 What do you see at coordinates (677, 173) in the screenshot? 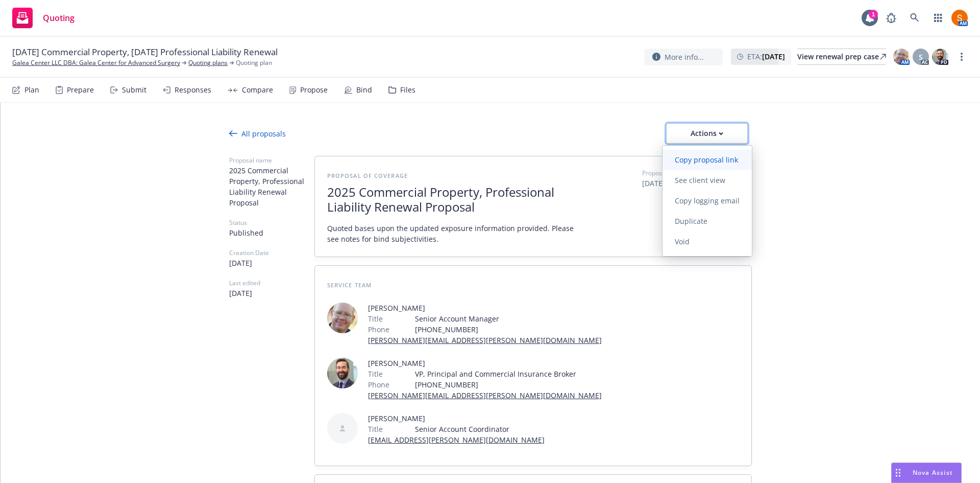
I see `span: Proposal expiration date` at bounding box center [677, 173].